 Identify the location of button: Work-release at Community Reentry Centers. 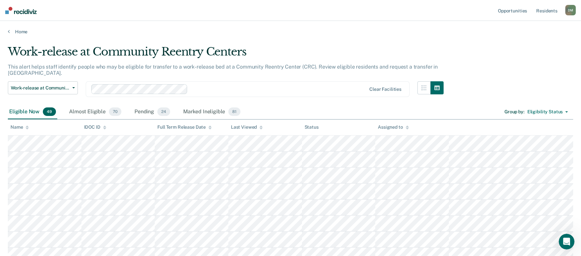
(43, 88).